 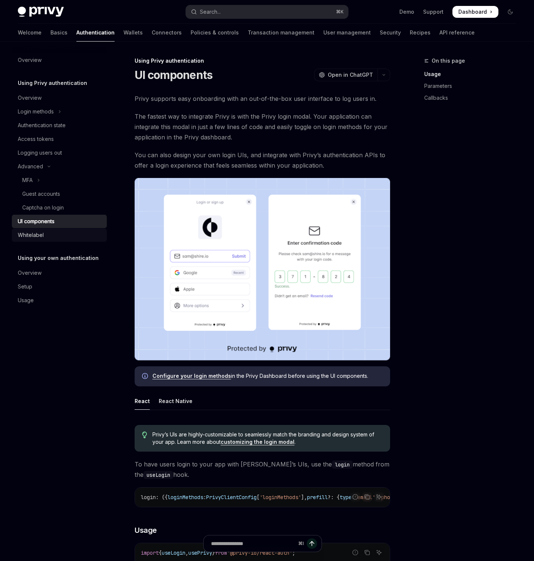 What do you see at coordinates (59, 139) in the screenshot?
I see `a: Access tokens` at bounding box center [59, 139].